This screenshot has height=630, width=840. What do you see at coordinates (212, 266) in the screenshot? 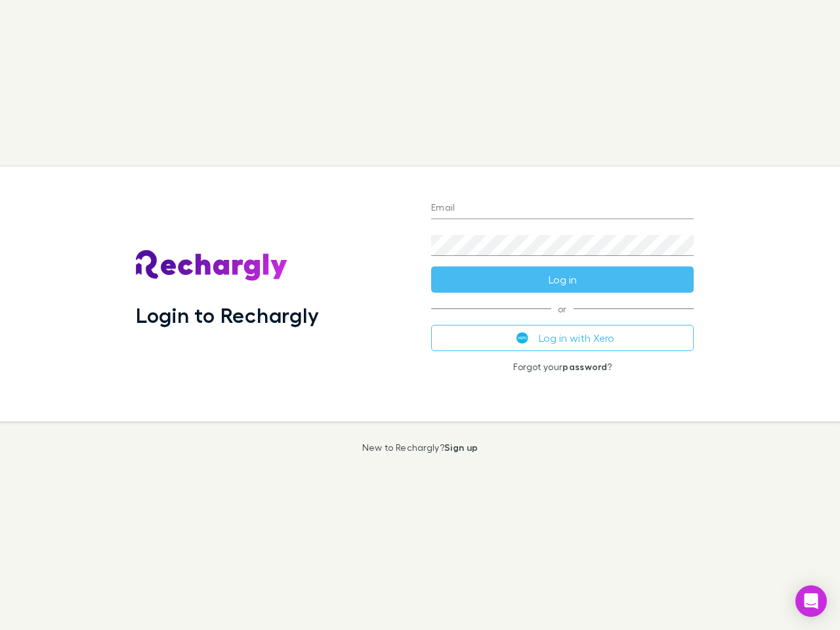
I see `img: Rechargly's Logo` at bounding box center [212, 266].